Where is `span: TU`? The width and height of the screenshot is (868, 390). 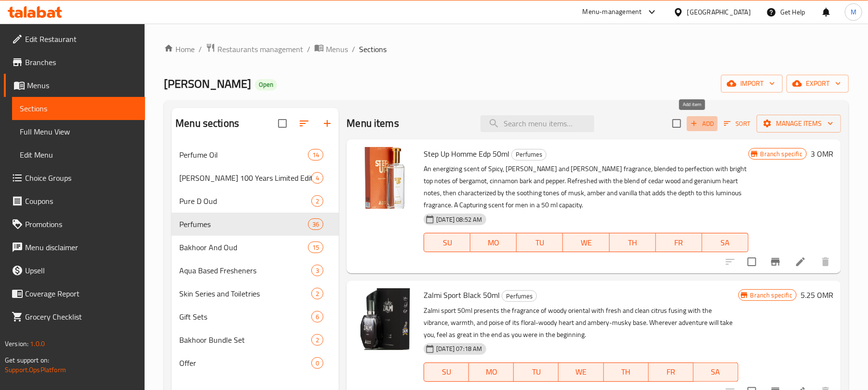 span: TU is located at coordinates (536, 372).